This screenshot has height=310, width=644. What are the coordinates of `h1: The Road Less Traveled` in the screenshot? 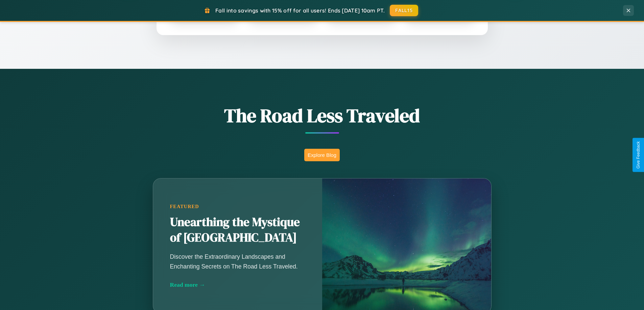 It's located at (322, 116).